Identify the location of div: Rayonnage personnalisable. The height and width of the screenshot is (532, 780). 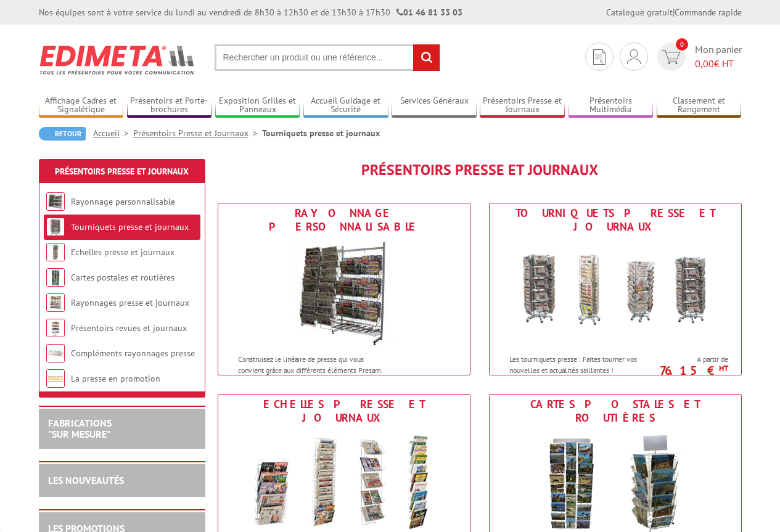
(344, 220).